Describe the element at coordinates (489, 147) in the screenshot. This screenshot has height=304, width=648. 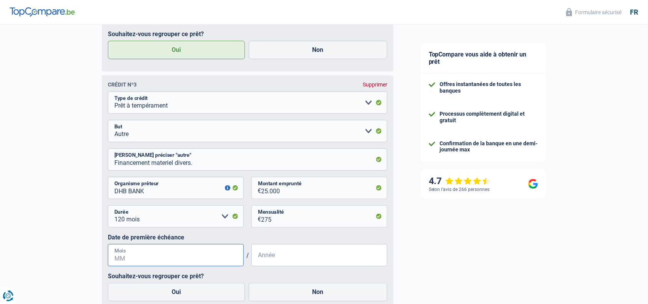
I see `div: Confirmation de la banque en une demi-journée max` at that location.